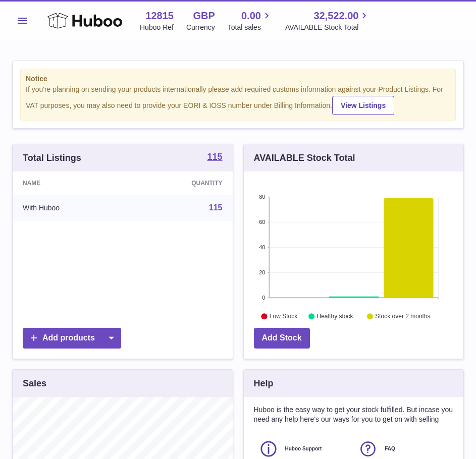 Image resolution: width=476 pixels, height=459 pixels. What do you see at coordinates (238, 78) in the screenshot?
I see `strong: Notice` at bounding box center [238, 78].